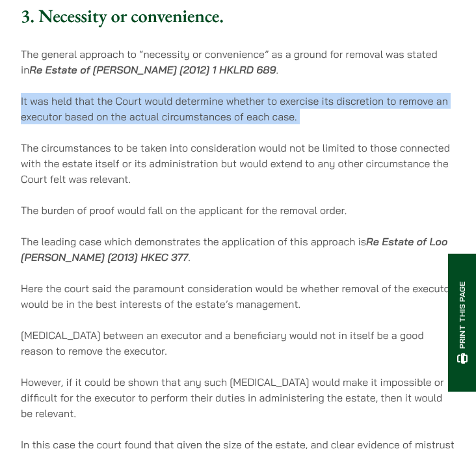 This screenshot has width=476, height=449. What do you see at coordinates (238, 62) in the screenshot?
I see `p: The general approach to “necessity or convenience” as a ground for removal was stated in .` at bounding box center [238, 62].